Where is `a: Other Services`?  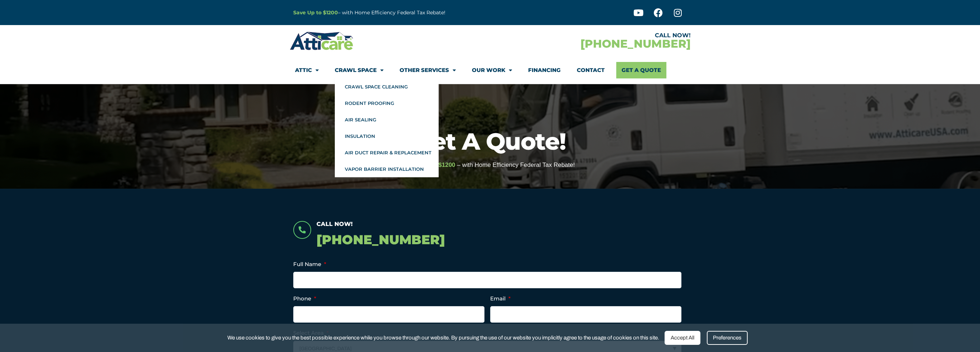
a: Other Services is located at coordinates (428, 71).